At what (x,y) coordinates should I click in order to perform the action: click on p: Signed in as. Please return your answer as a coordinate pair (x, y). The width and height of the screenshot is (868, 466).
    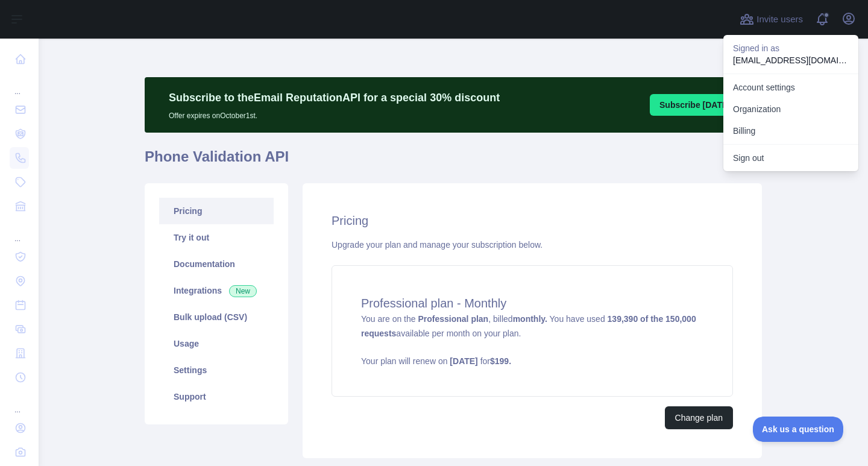
    Looking at the image, I should click on (791, 48).